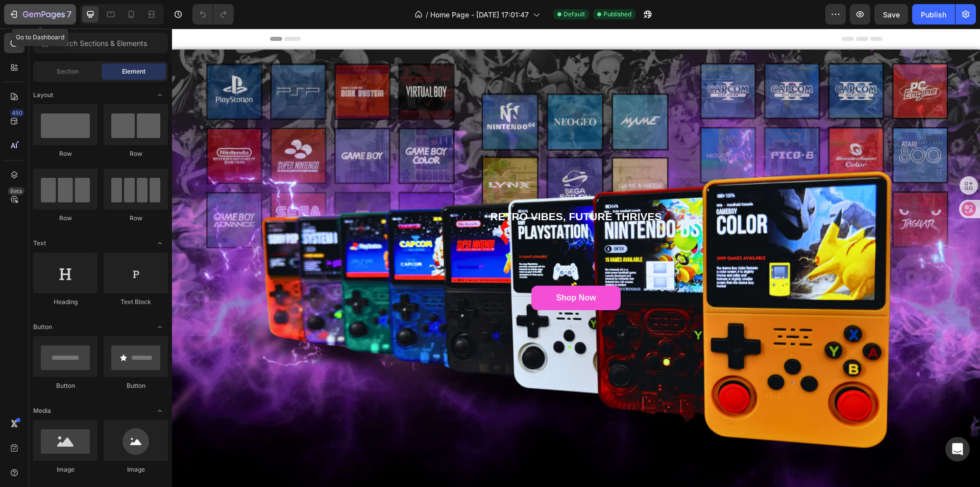 This screenshot has width=980, height=487. Describe the element at coordinates (575, 14) in the screenshot. I see `span: Default` at that location.